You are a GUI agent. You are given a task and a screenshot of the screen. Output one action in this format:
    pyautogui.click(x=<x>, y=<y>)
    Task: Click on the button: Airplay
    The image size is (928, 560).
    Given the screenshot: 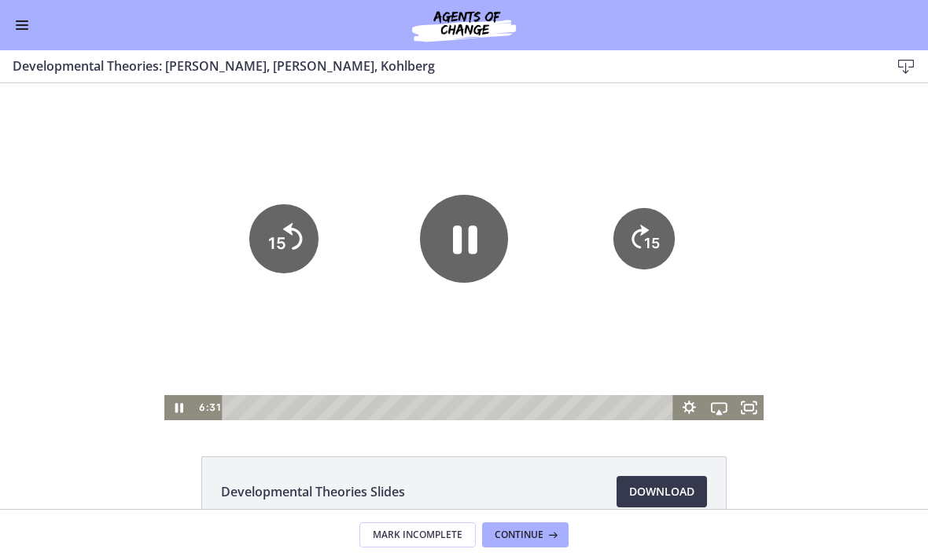 What is the action you would take?
    pyautogui.click(x=719, y=324)
    